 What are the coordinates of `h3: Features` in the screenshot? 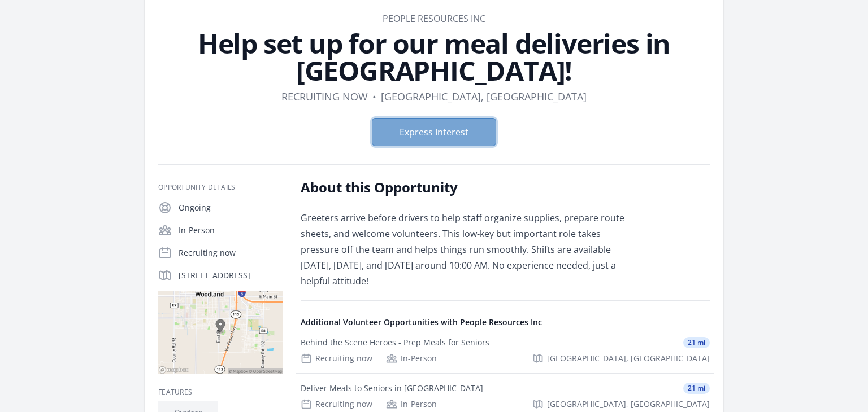 It's located at (220, 392).